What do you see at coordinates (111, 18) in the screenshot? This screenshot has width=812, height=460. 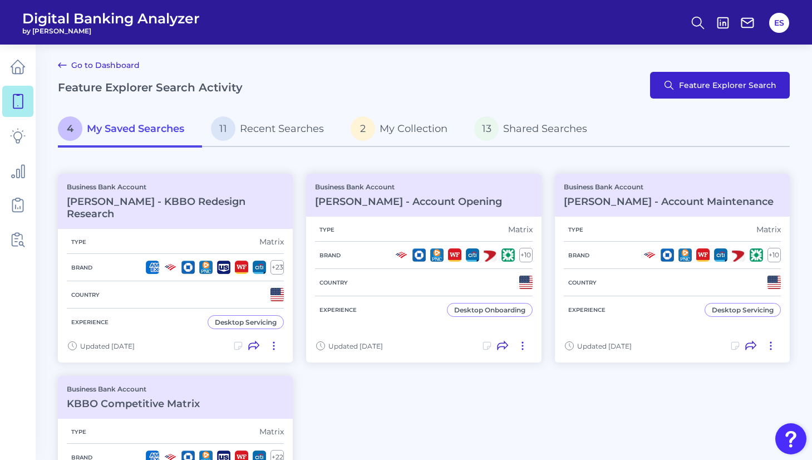 I see `span: Digital Banking Analyzer` at bounding box center [111, 18].